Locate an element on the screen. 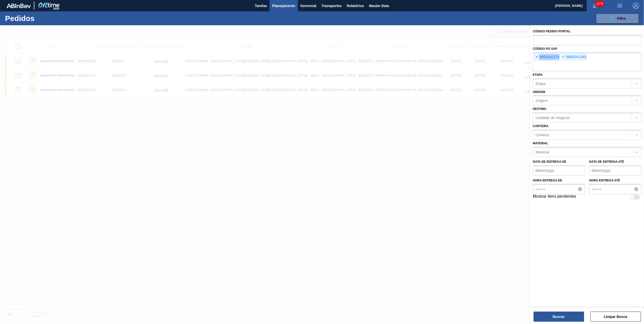 The width and height of the screenshot is (644, 324). div: Origem is located at coordinates (541, 101).